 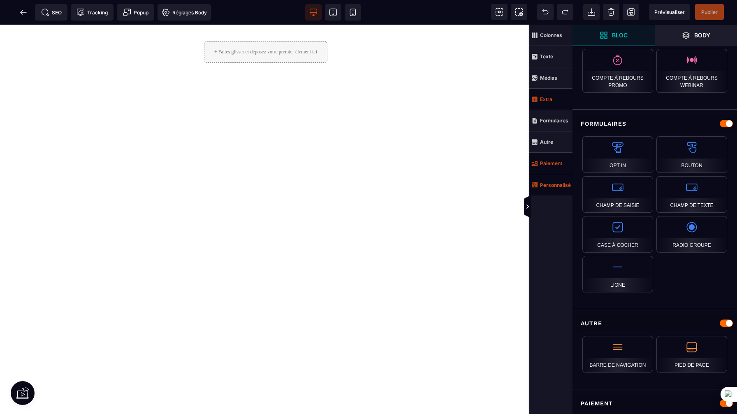 What do you see at coordinates (695, 35) in the screenshot?
I see `span: Ouvrir les calques` at bounding box center [695, 35].